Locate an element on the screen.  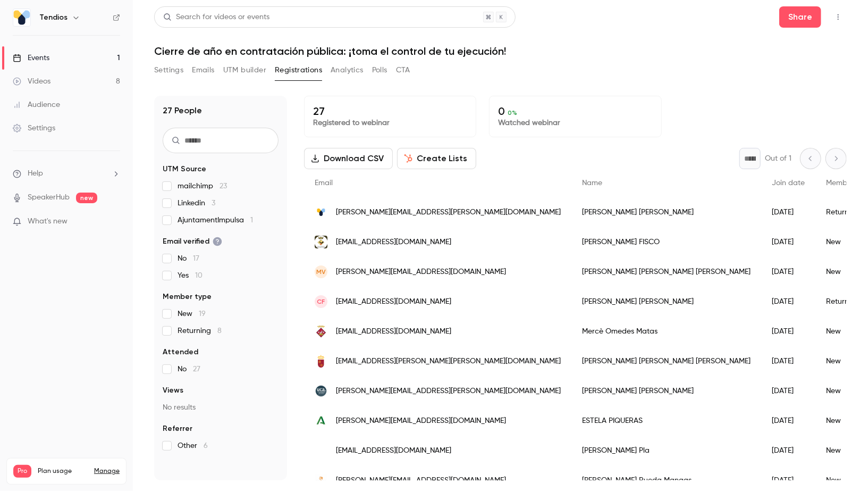
img: uca.es is located at coordinates (322, 391).